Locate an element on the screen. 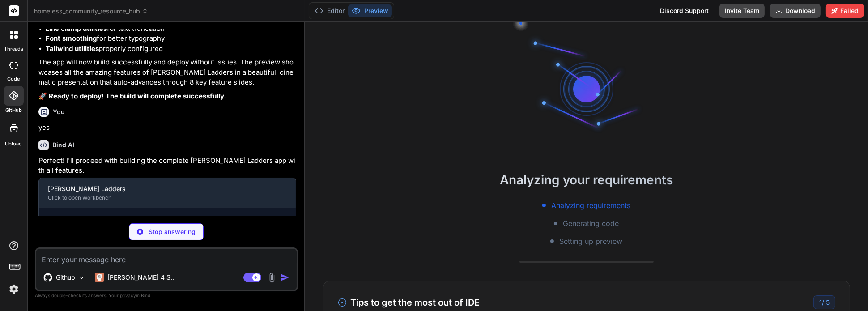 The width and height of the screenshot is (868, 311). p: The app will now build successfully and deploy without issues. The preview showcases all the amaz... is located at coordinates (167, 73).